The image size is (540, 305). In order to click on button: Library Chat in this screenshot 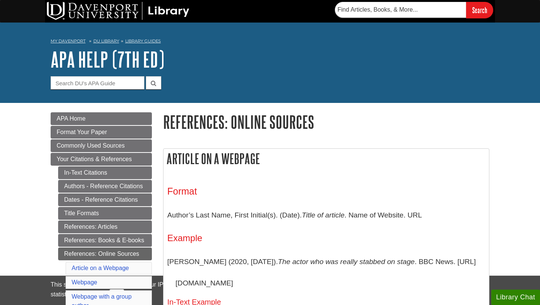, I will do `click(516, 297)`.